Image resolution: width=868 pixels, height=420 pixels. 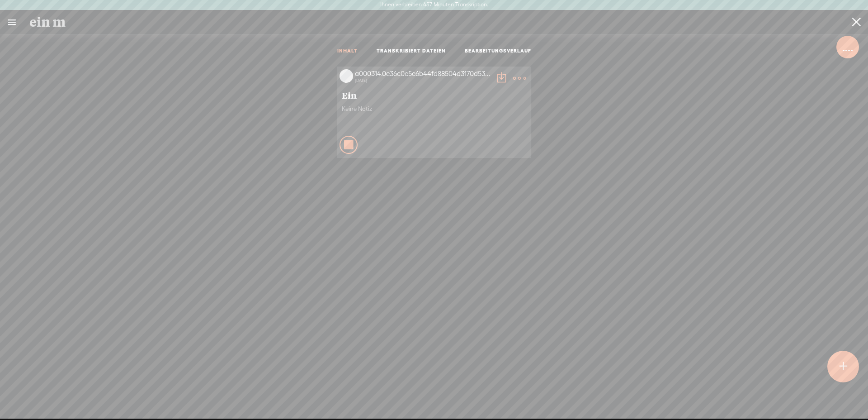 I want to click on a: TRANSKRIBIERT DATEIEN, so click(x=411, y=51).